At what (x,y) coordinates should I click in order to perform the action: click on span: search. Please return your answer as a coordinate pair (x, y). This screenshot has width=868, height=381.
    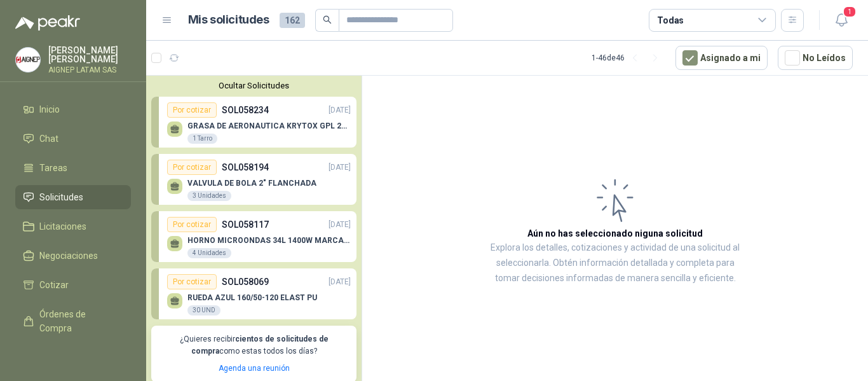
    Looking at the image, I should click on (328, 20).